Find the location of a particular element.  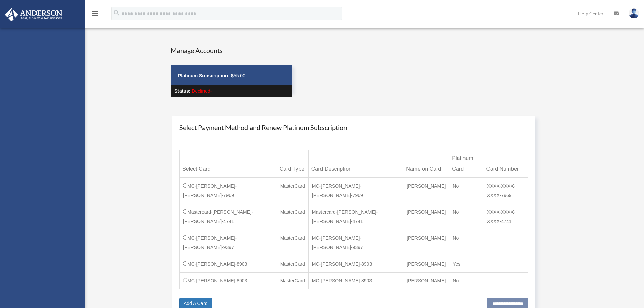

a: menu is located at coordinates (95, 15).